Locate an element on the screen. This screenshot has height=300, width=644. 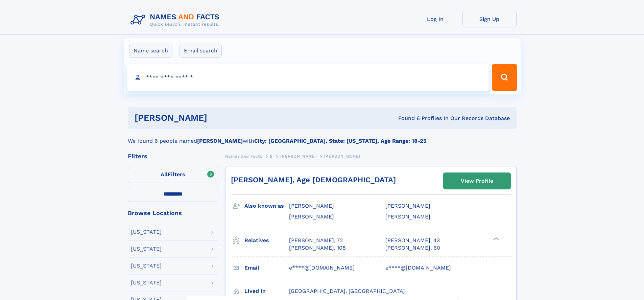
img: Logo Names and Facts is located at coordinates (177, 20).